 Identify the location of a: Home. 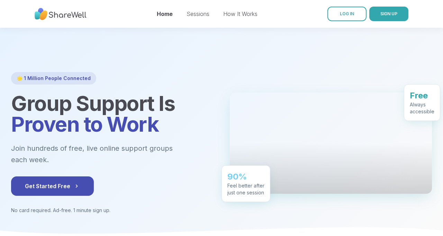
(165, 14).